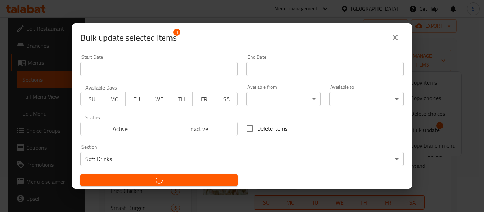 Image resolution: width=484 pixels, height=212 pixels. What do you see at coordinates (114, 99) in the screenshot?
I see `span: MO` at bounding box center [114, 99].